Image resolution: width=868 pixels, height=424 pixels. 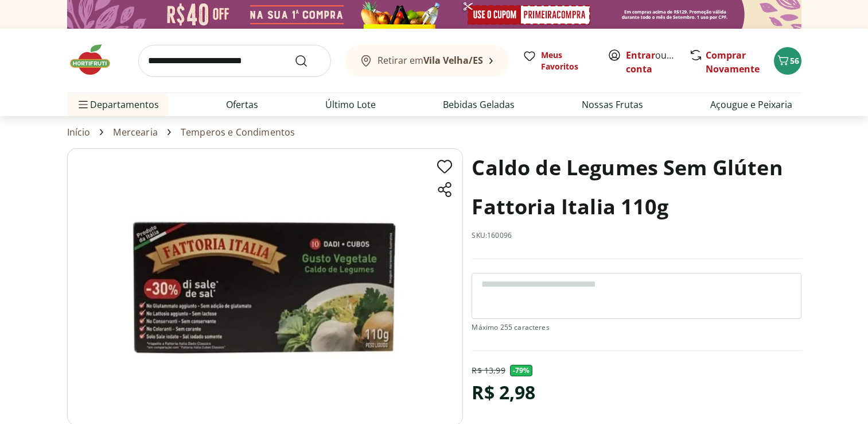 I want to click on button: Retirar emVila Velha/ES, so click(x=427, y=61).